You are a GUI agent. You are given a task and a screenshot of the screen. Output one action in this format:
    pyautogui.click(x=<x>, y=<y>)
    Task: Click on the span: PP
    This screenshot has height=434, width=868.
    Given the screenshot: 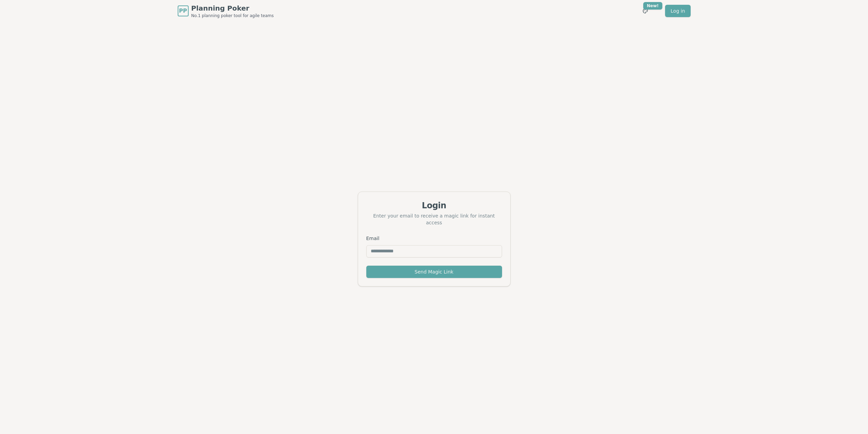 What is the action you would take?
    pyautogui.click(x=183, y=11)
    